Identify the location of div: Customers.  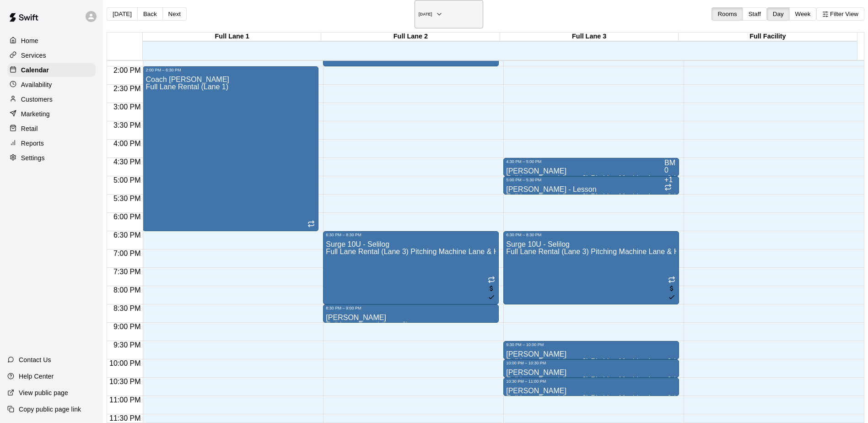
(51, 99).